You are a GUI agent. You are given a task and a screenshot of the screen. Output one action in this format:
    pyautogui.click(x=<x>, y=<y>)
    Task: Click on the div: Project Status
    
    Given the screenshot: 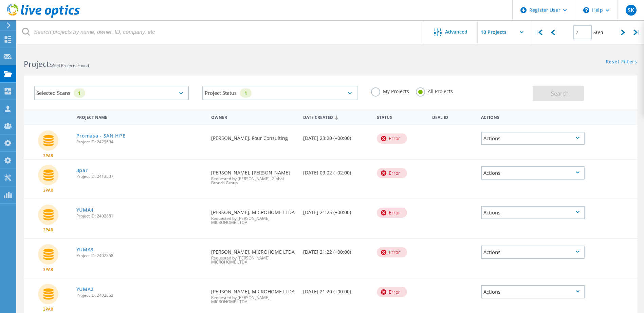 What is the action you would take?
    pyautogui.click(x=280, y=93)
    